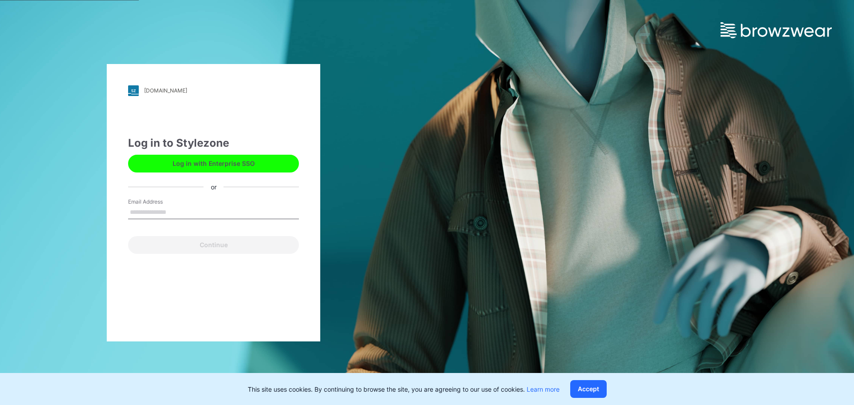  Describe the element at coordinates (213, 143) in the screenshot. I see `div: Log in to Stylezone` at that location.